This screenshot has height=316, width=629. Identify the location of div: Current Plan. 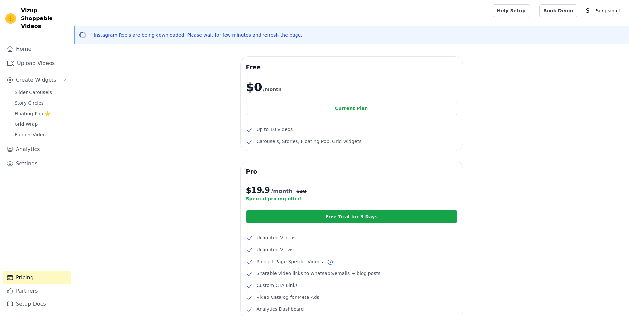
(352, 108).